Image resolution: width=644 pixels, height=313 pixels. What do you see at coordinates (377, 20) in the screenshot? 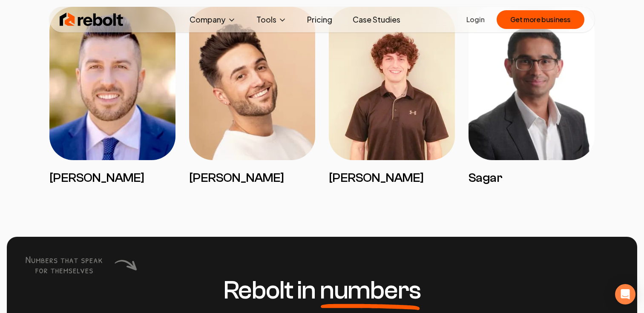
I see `a: Case Studies` at bounding box center [377, 20].